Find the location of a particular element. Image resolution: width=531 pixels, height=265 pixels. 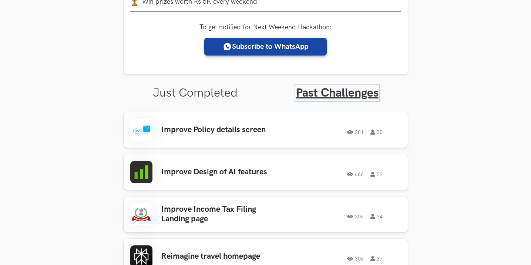

a: Just Completed is located at coordinates (195, 93).